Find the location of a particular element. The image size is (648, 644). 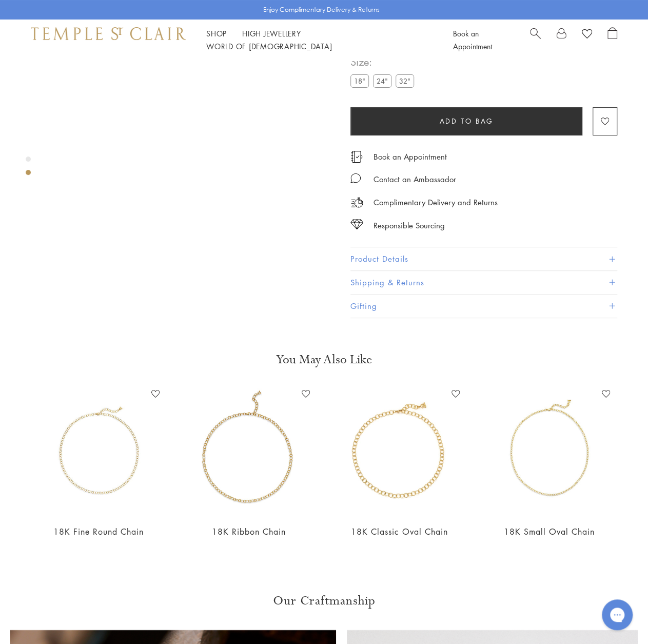

a: Search is located at coordinates (535, 40).